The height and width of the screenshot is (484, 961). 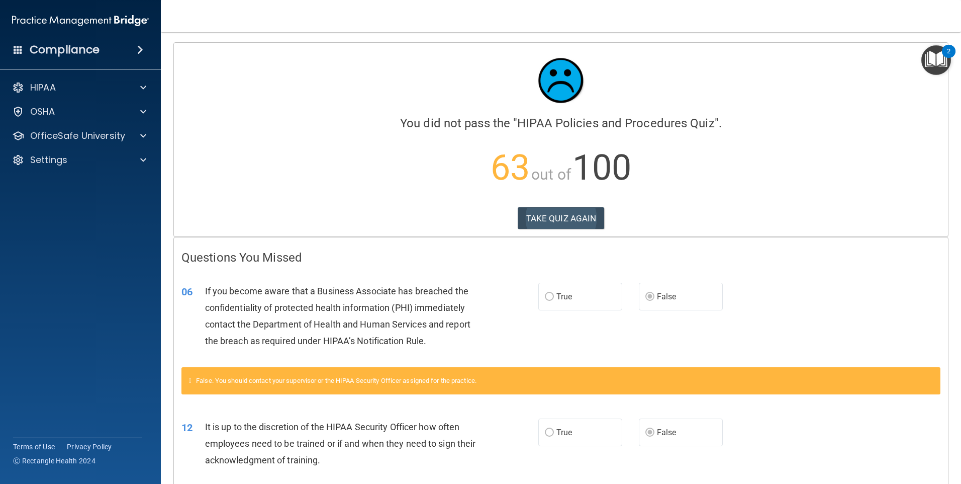 I want to click on h4: You did not pass the " "., so click(x=561, y=123).